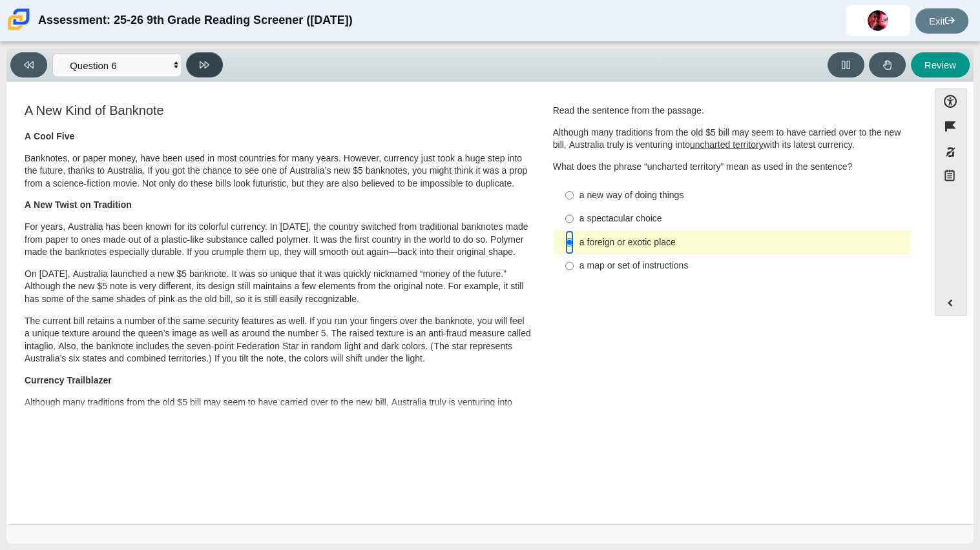  Describe the element at coordinates (951, 126) in the screenshot. I see `button: Flag item` at that location.